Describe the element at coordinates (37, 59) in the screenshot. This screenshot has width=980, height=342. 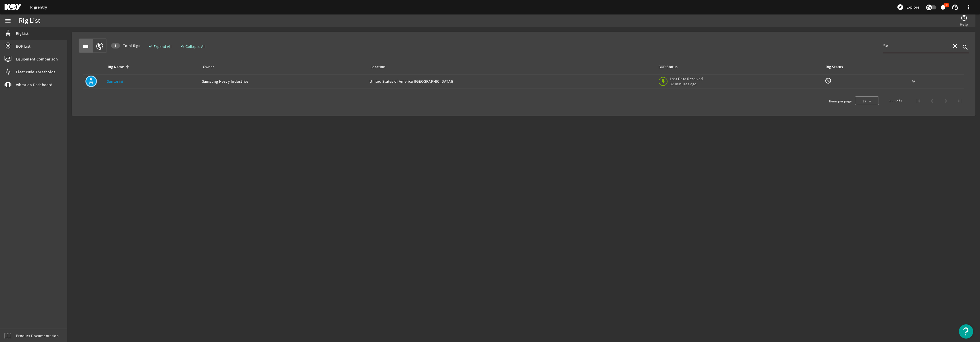
I see `span: Equipment Comparison` at that location.